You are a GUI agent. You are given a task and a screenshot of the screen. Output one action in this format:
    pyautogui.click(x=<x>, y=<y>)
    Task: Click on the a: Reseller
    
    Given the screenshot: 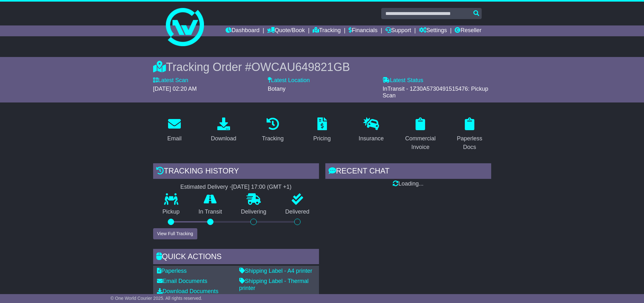 What is the action you would take?
    pyautogui.click(x=468, y=31)
    